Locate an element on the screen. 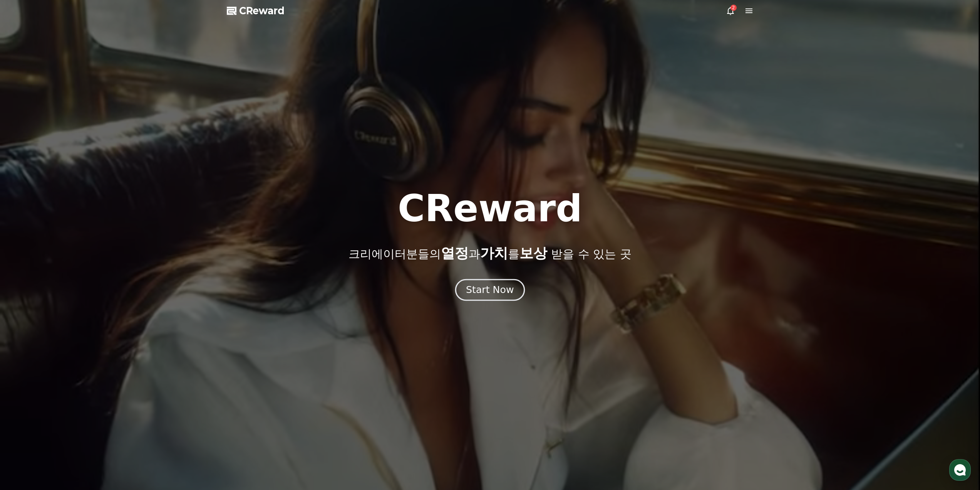 The image size is (980, 490). span: 홈 is located at coordinates (27, 259).